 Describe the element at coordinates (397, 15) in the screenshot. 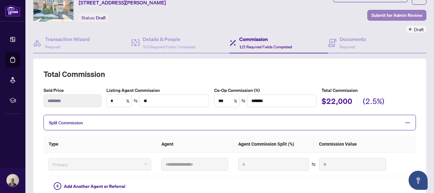

I see `button: Submit for Admin Review` at that location.